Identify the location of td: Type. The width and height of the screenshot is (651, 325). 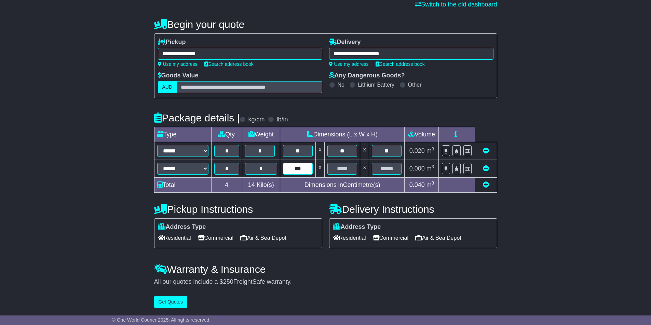
(182, 135).